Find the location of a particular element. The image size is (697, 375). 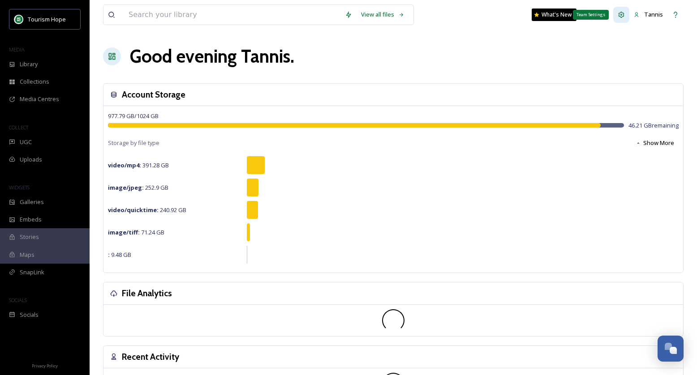

span: Privacy Policy is located at coordinates (45, 366).